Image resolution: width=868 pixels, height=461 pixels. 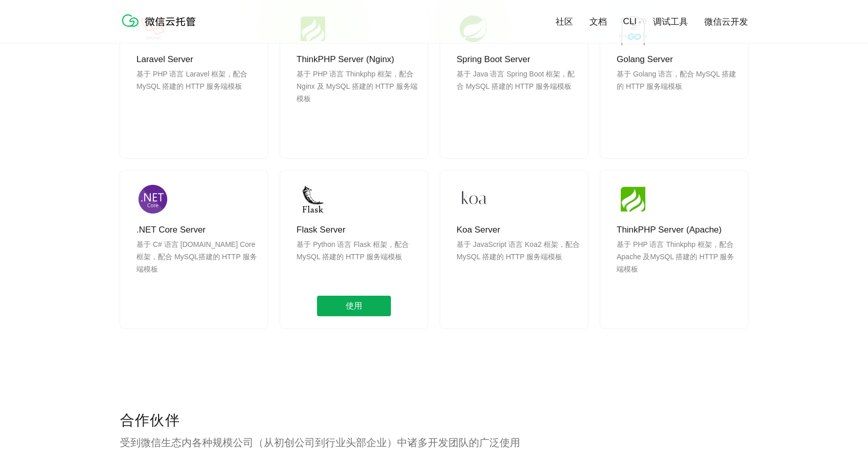 I want to click on a: 微信云开发, so click(x=726, y=21).